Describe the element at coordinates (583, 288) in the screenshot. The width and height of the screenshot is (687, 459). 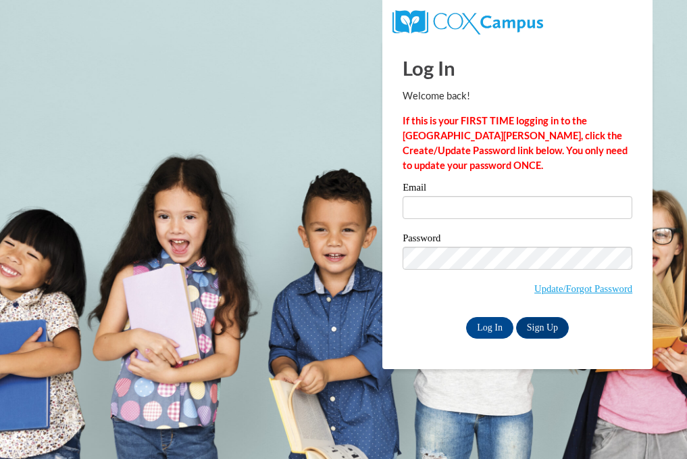
I see `a: Update/Forgot Password` at that location.